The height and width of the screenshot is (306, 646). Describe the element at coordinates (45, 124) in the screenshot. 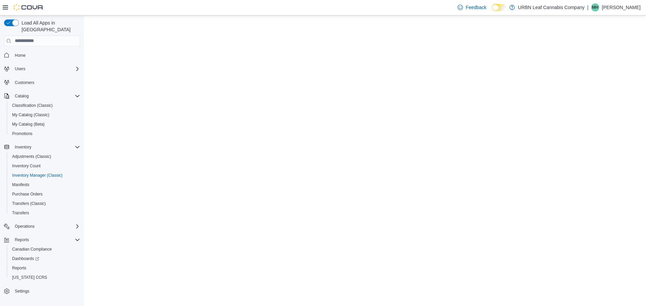

I see `button: My Catalog (Beta)` at that location.